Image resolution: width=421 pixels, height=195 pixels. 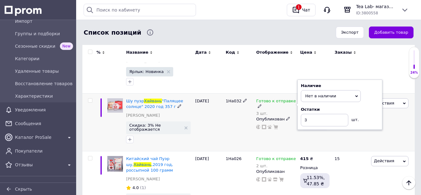 I want to click on span: ,2019 год, россыпной 100 грамм, so click(x=150, y=167).